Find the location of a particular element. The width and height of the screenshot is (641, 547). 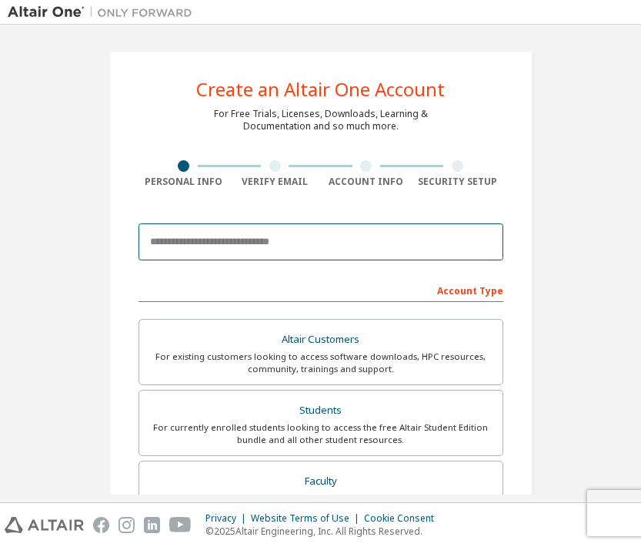

div: Altair Customers is located at coordinates (321, 339).